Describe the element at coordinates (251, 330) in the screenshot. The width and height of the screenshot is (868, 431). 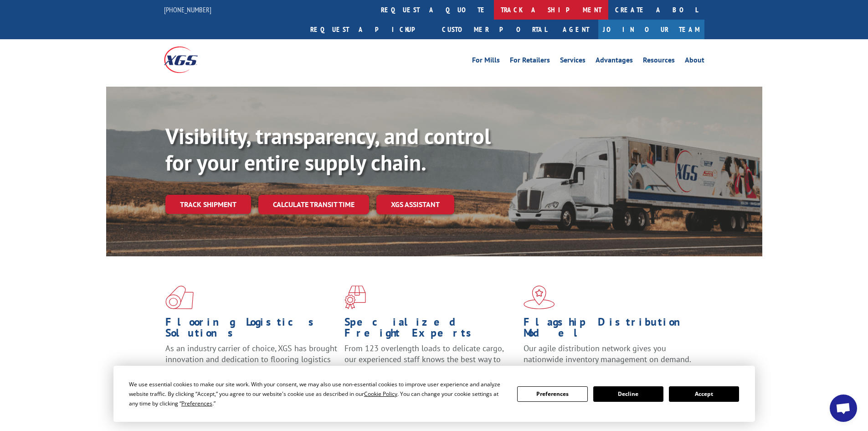
I see `h1: Flooring Logistics Solutions` at that location.